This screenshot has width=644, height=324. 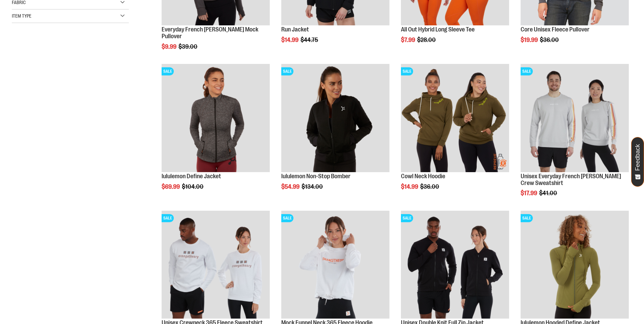 I want to click on span: $19.99, so click(x=530, y=40).